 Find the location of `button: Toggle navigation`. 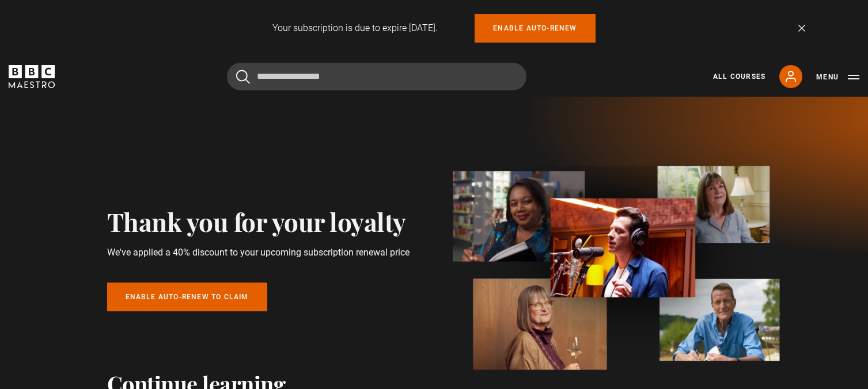

button: Toggle navigation is located at coordinates (837, 77).